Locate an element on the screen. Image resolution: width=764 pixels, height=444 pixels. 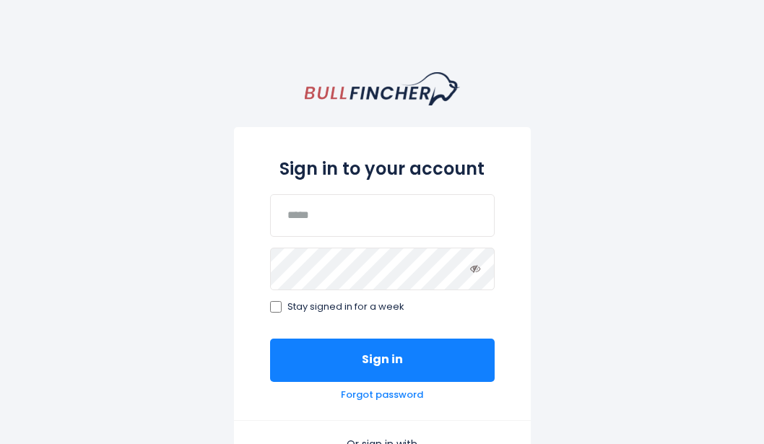
a: homepage is located at coordinates (382, 89).